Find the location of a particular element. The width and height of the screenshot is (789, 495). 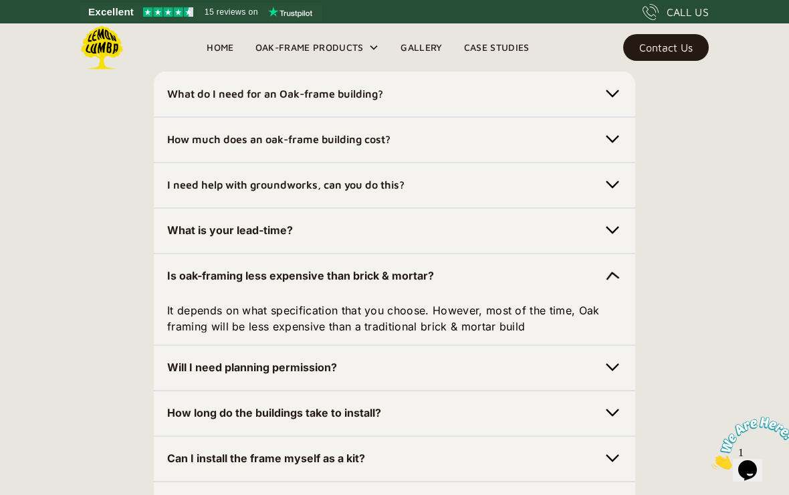

a: Case Studies is located at coordinates (497, 47).